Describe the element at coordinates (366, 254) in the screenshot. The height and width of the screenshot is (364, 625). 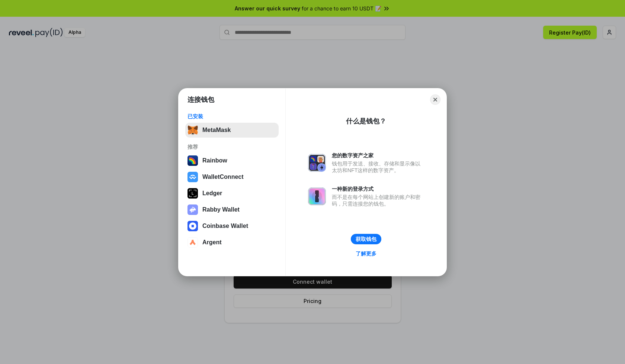
I see `div: 了解更多` at that location.